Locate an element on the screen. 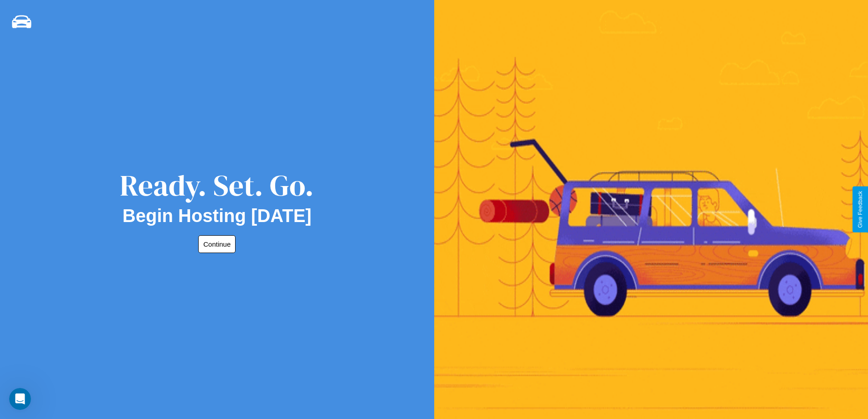  div: Ready. Set. Go. is located at coordinates (217, 185).